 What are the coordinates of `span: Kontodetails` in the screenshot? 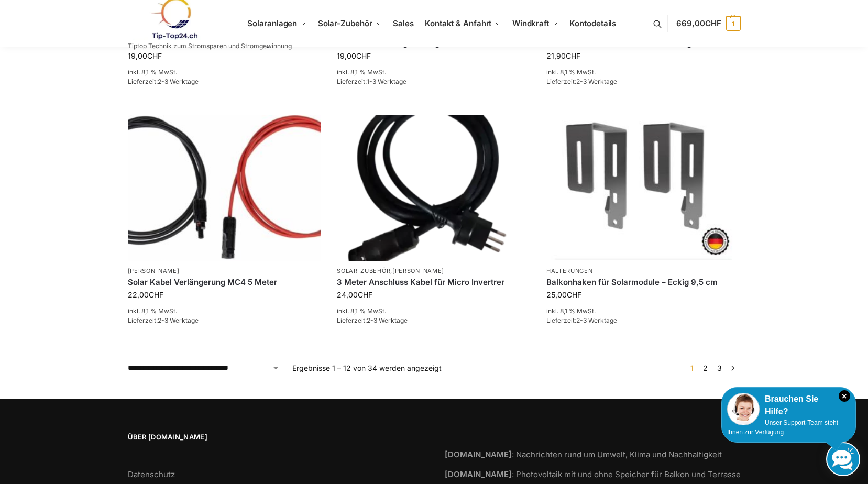 It's located at (593, 23).